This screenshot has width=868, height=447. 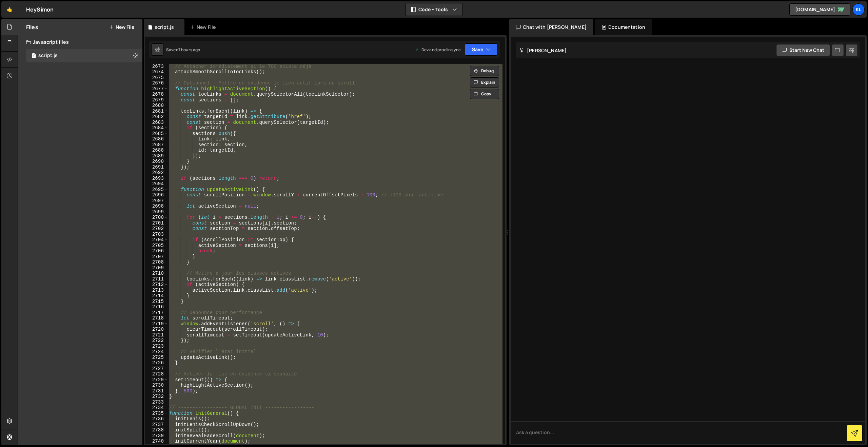 What do you see at coordinates (157, 100) in the screenshot?
I see `div: 2679` at bounding box center [157, 100].